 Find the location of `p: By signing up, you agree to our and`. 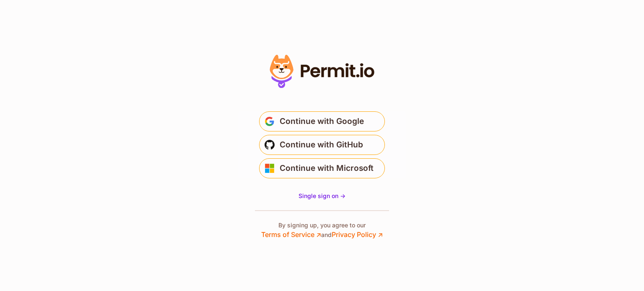

p: By signing up, you agree to our and is located at coordinates (322, 230).